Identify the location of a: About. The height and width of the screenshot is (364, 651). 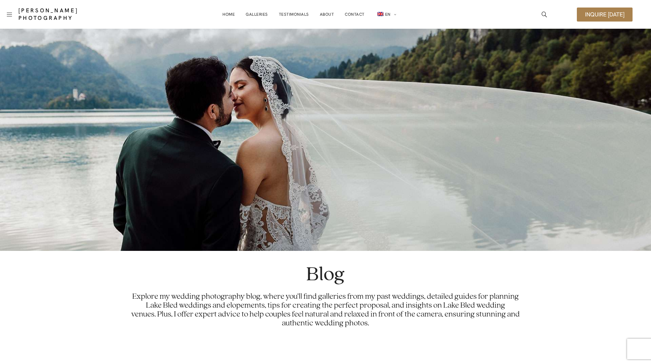
(327, 14).